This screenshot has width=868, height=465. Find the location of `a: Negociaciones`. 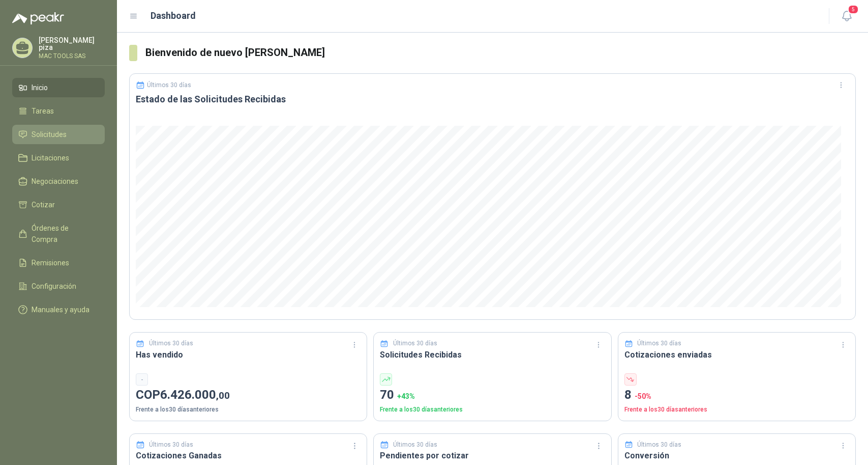

a: Negociaciones is located at coordinates (59, 181).